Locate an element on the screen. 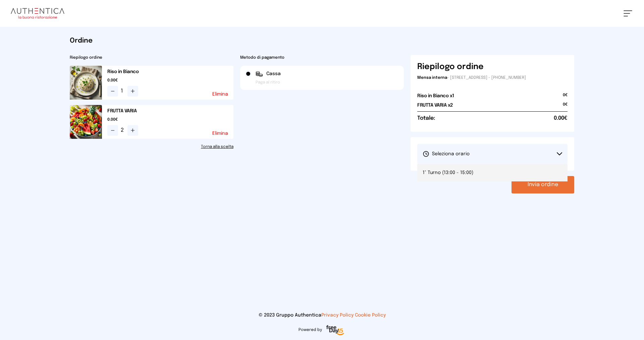  p: © 2023 Gruppo Authentica is located at coordinates (322, 315).